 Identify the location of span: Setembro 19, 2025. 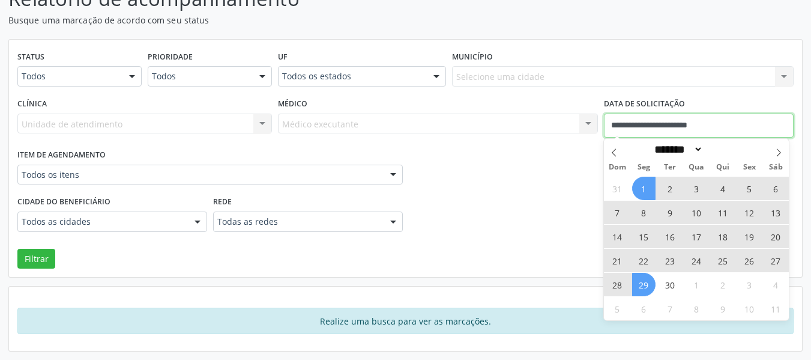
(749, 236).